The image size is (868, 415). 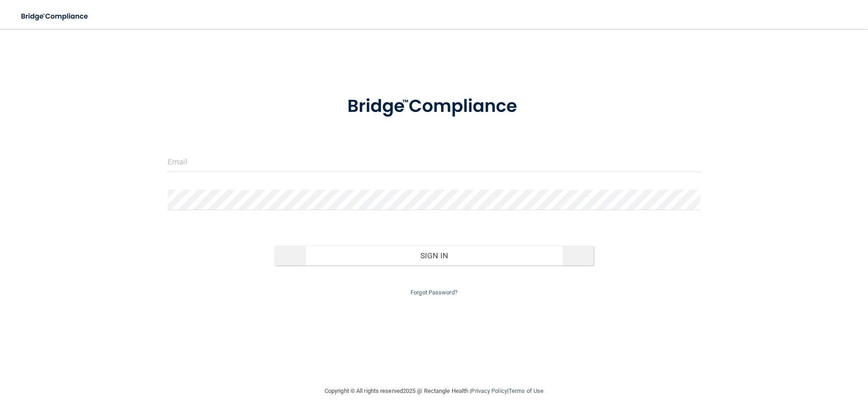 What do you see at coordinates (434, 391) in the screenshot?
I see `div: Copyright © All rights reserved 2025 @ Rectangle Health | |` at bounding box center [434, 391].